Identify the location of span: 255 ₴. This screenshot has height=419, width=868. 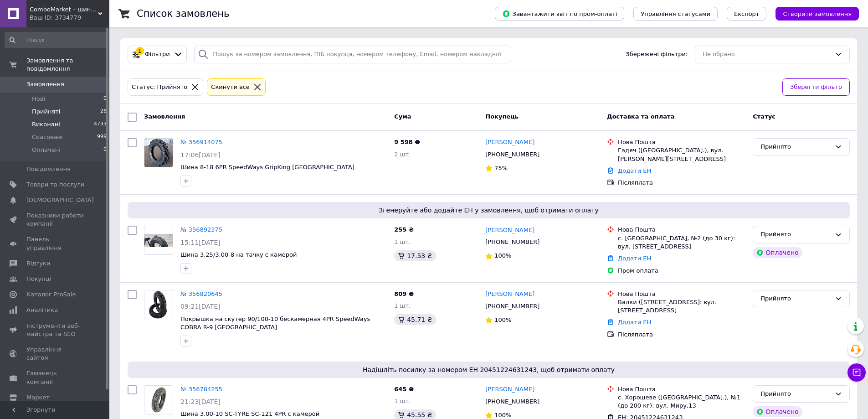
(404, 229).